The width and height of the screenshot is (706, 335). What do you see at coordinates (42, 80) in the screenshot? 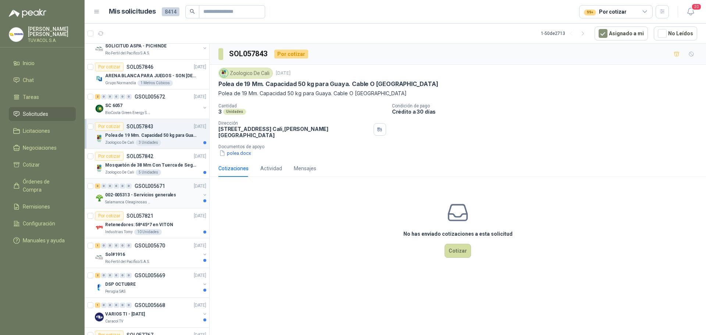
I see `a: Chat` at bounding box center [42, 80].